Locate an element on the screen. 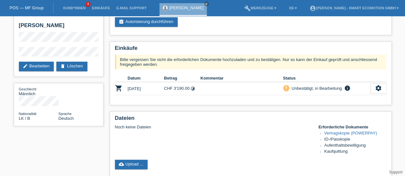  h4: Erforderliche Dokumente is located at coordinates (353, 127).